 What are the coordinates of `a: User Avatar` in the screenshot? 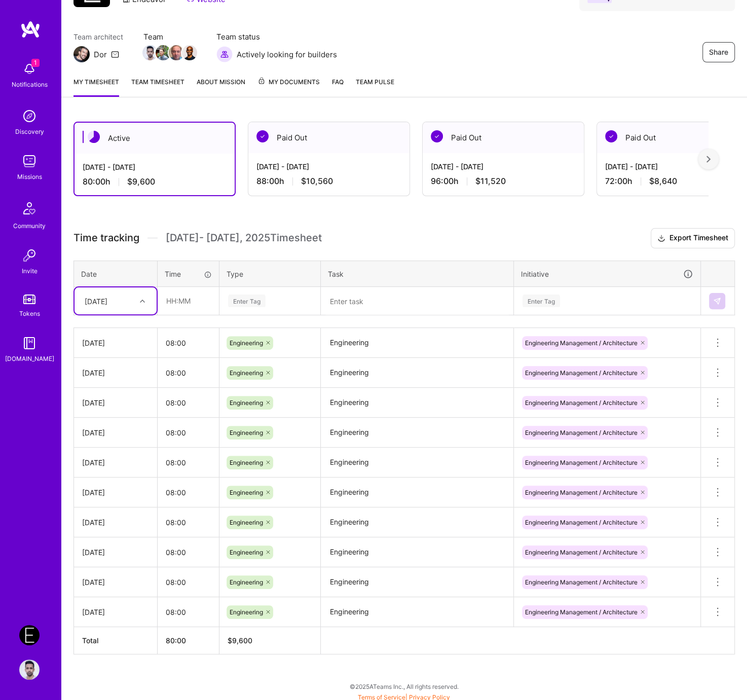 It's located at (30, 670).